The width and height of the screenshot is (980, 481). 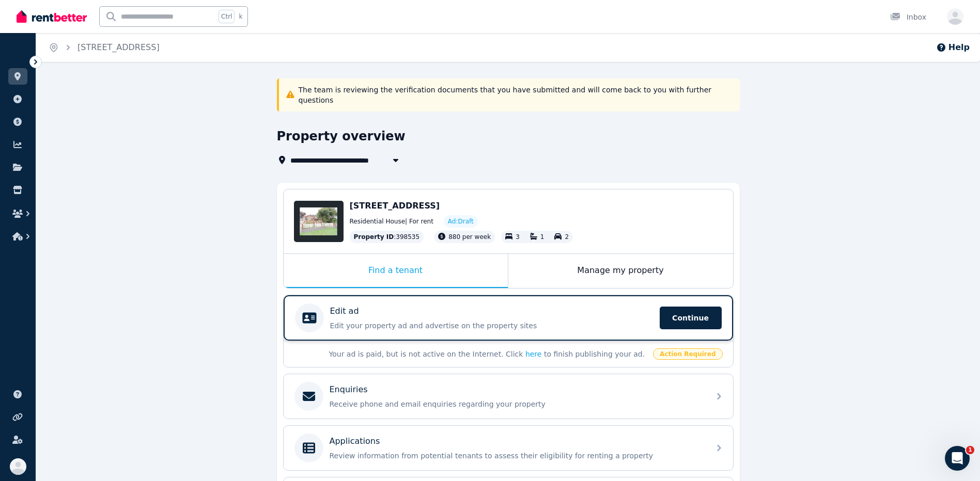 I want to click on p: The team is reviewing the verification documents that you have submitted and will come back to yo..., so click(x=516, y=95).